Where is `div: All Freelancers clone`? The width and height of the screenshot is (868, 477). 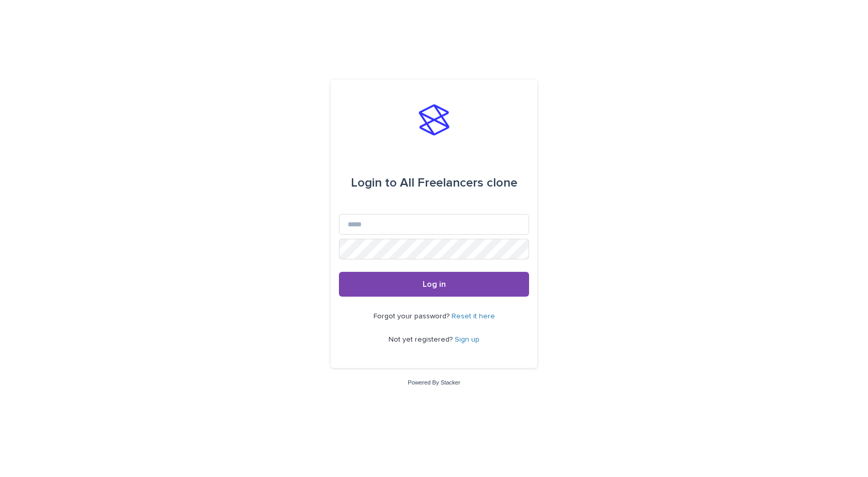
div: All Freelancers clone is located at coordinates (434, 183).